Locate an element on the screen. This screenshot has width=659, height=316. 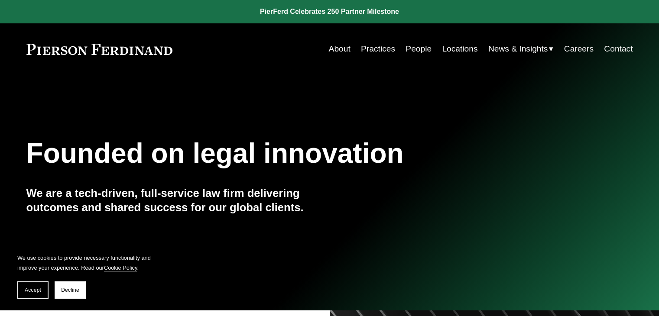
h1: Founded on legal innovation is located at coordinates (279, 153).